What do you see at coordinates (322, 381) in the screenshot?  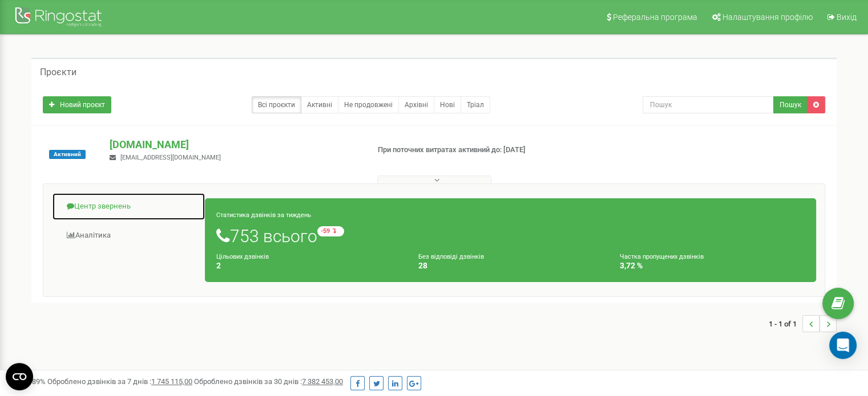 I see `u: 7 382 453,00` at bounding box center [322, 381].